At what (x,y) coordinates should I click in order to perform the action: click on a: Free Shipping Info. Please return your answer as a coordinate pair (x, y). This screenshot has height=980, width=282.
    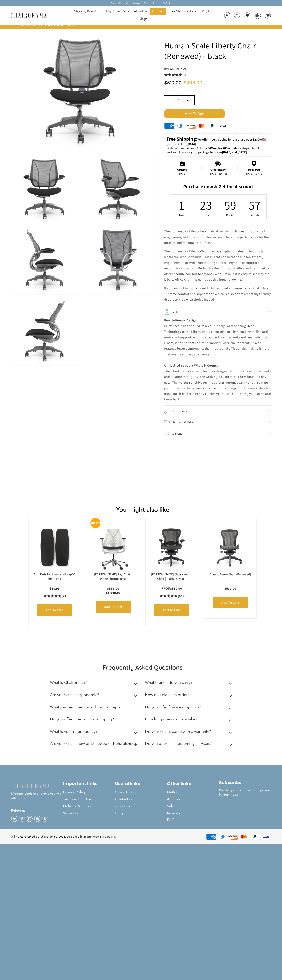
    Looking at the image, I should click on (183, 11).